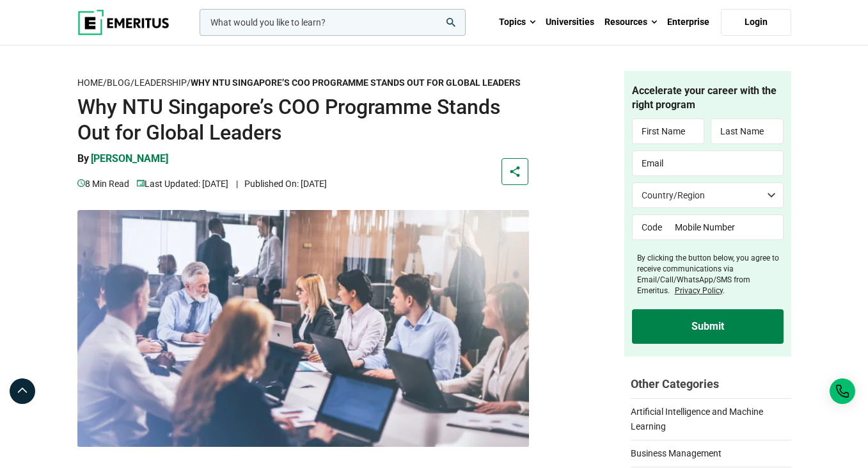 The image size is (868, 468). Describe the element at coordinates (83, 158) in the screenshot. I see `span: By` at that location.